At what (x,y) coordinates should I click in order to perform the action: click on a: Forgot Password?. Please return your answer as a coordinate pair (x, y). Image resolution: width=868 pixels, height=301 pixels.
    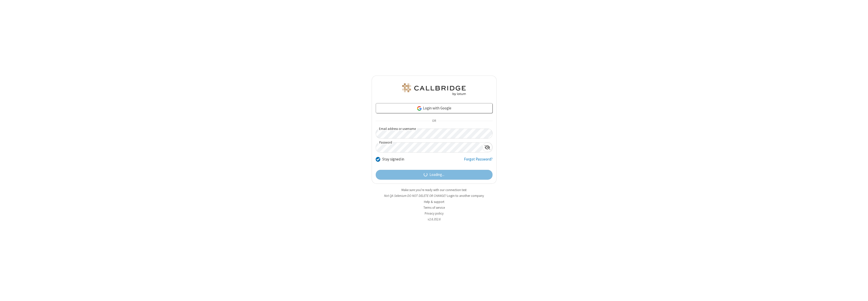
    Looking at the image, I should click on (478, 161).